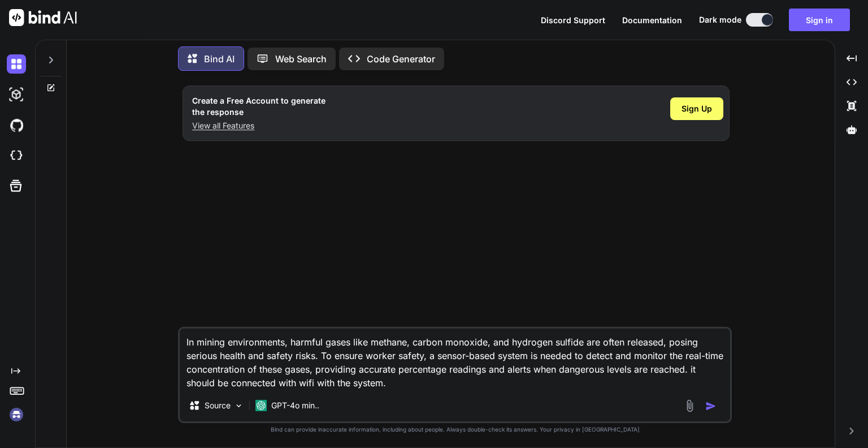  Describe the element at coordinates (17, 156) in the screenshot. I see `img: cloudideIcon` at that location.